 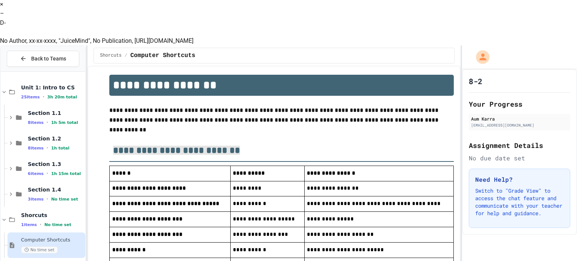 I want to click on h3: Need Help?, so click(x=520, y=180).